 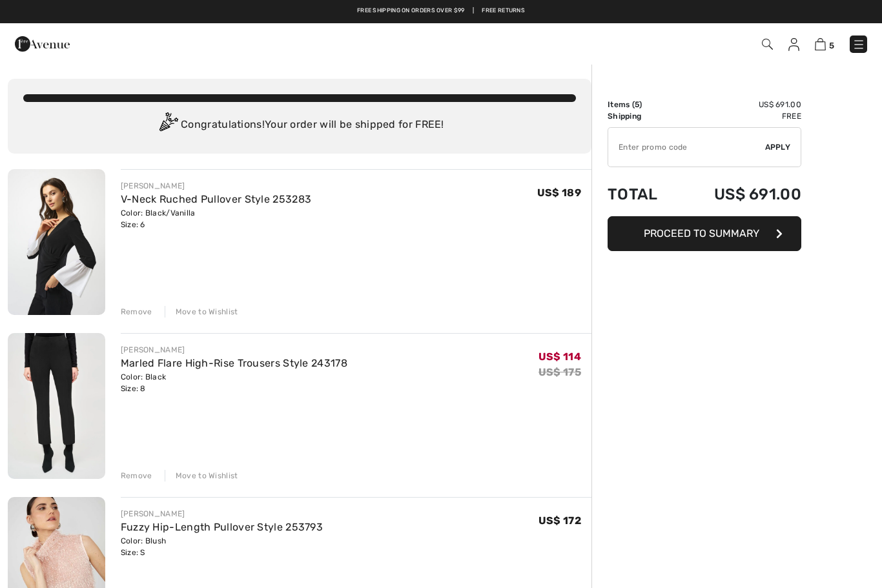 What do you see at coordinates (42, 42) in the screenshot?
I see `a: 1ère Avenue` at bounding box center [42, 42].